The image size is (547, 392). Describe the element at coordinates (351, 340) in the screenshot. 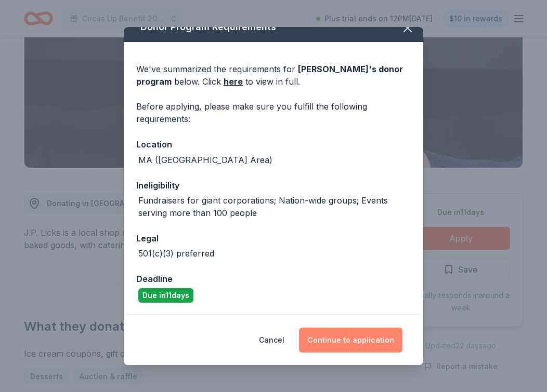

I see `button: Continue to application` at that location.